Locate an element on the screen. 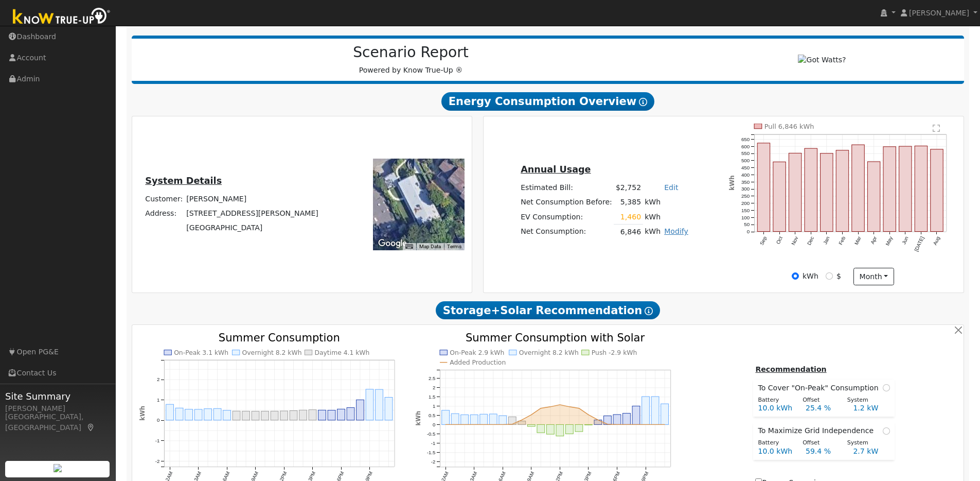  td: kWh is located at coordinates (653, 231).